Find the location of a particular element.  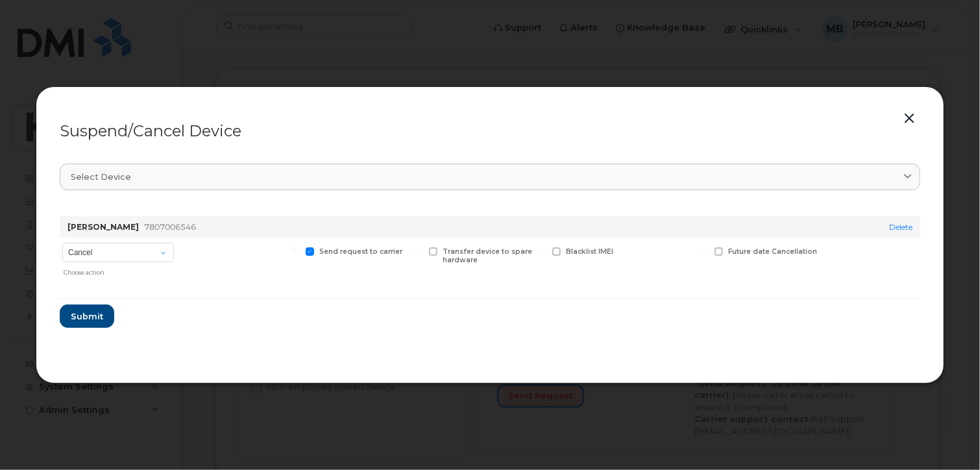

span: Blacklist IMEI is located at coordinates (589, 251).